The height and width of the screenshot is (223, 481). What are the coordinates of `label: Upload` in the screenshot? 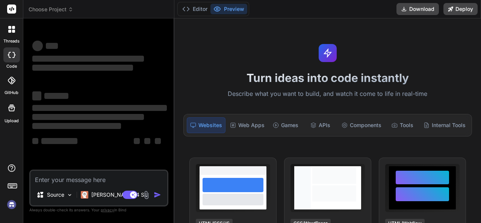 It's located at (12, 121).